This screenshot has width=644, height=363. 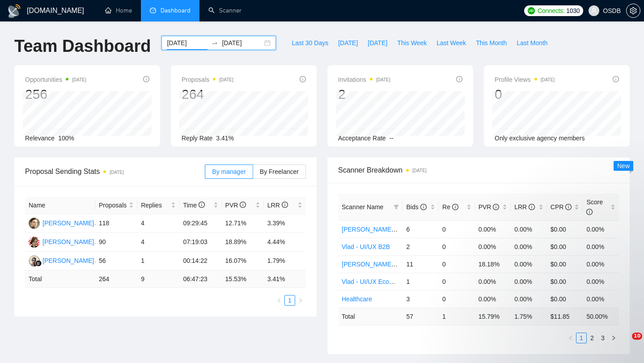 I want to click on span: New, so click(x=623, y=166).